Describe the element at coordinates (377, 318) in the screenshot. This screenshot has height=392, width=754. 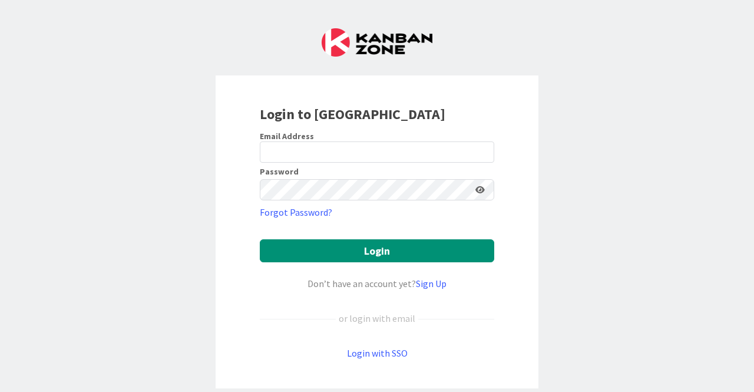
I see `div: or login with email` at that location.